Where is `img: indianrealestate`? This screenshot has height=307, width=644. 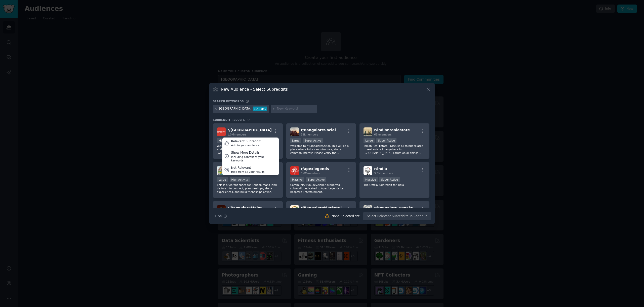
img: indianrealestate is located at coordinates (368, 132).